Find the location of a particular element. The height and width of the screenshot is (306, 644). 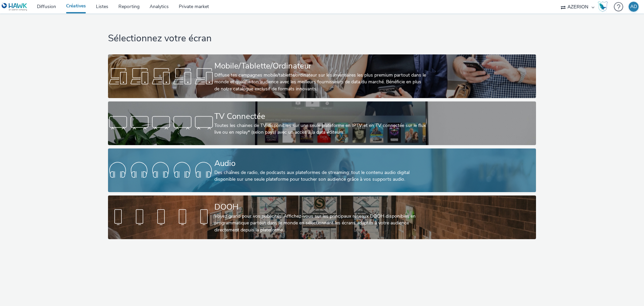

div: Hawk Academy is located at coordinates (603, 7).